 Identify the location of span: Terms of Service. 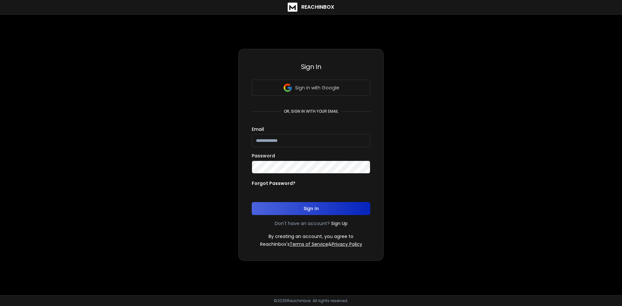
(309, 244).